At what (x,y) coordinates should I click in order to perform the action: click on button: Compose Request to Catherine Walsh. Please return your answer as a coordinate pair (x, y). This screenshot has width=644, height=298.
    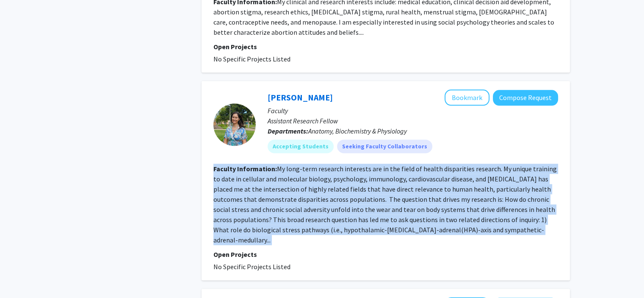
    Looking at the image, I should click on (525, 97).